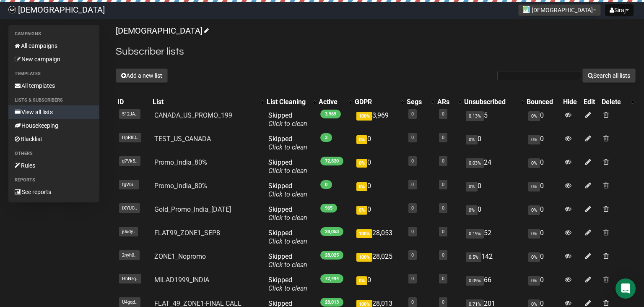  Describe the element at coordinates (54, 125) in the screenshot. I see `a: Housekeeping` at that location.